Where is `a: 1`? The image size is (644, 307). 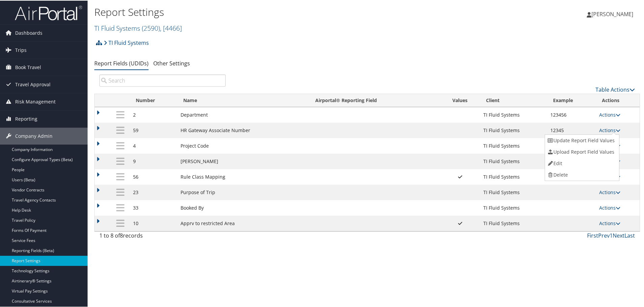 a: 1 is located at coordinates (611, 235).